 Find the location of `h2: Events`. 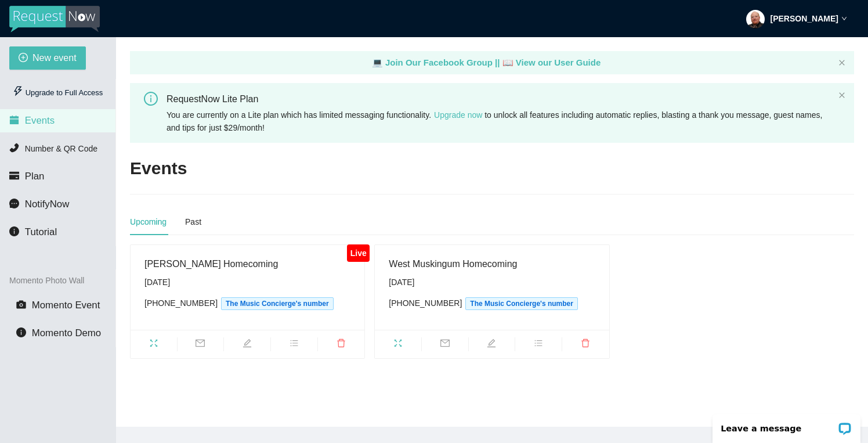

h2: Events is located at coordinates (158, 168).